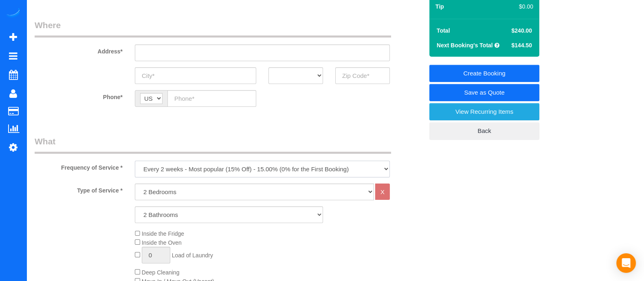 This screenshot has height=281, width=644. I want to click on span: $144.50, so click(521, 46).